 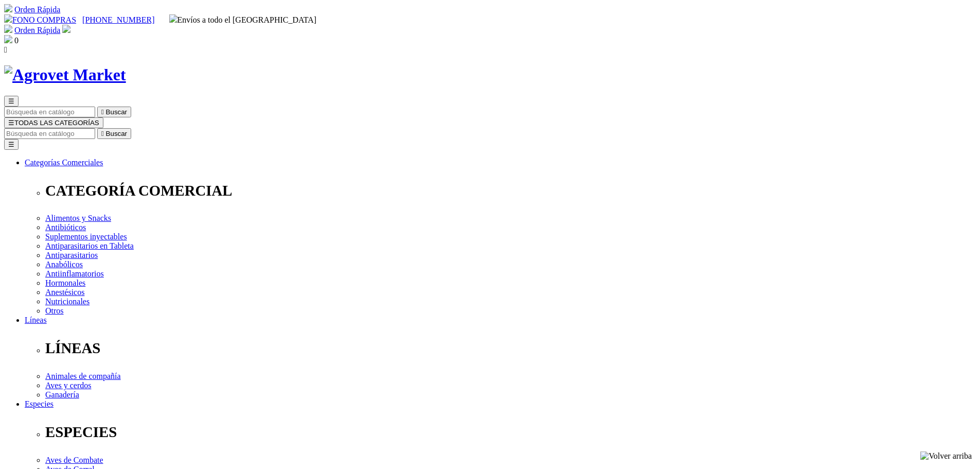 What do you see at coordinates (62, 394) in the screenshot?
I see `span: Ganadería` at bounding box center [62, 394].